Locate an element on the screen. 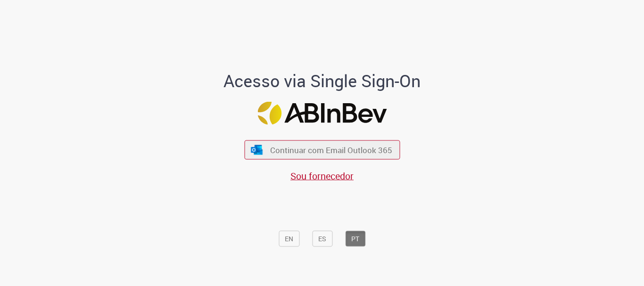 The image size is (644, 286). button: PT is located at coordinates (355, 239).